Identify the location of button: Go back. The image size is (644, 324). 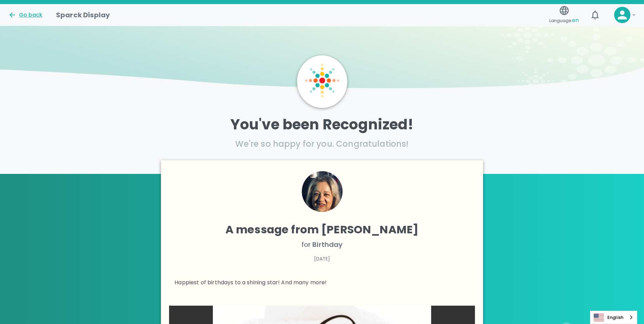
(25, 15).